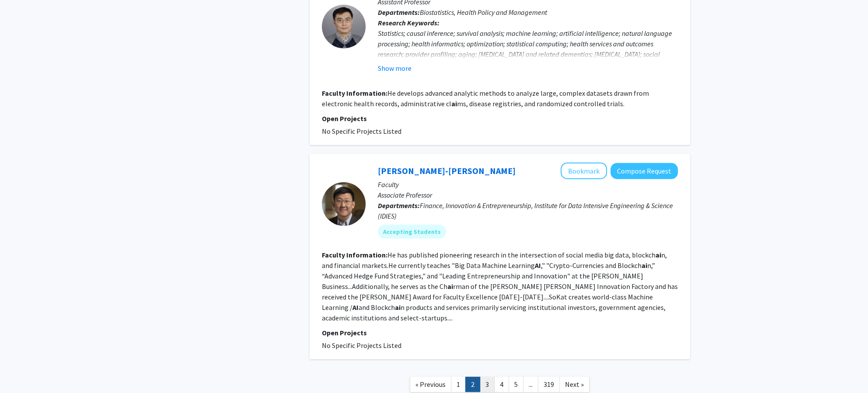  I want to click on a: 1, so click(459, 385).